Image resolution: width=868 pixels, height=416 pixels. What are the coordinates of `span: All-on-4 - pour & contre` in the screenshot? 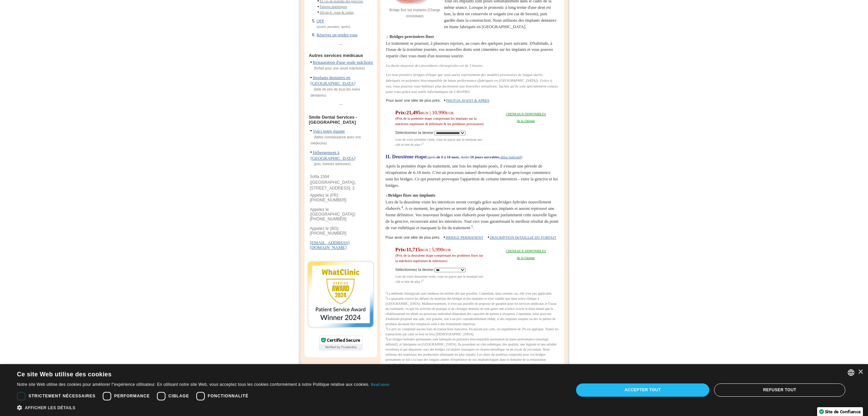 It's located at (336, 12).